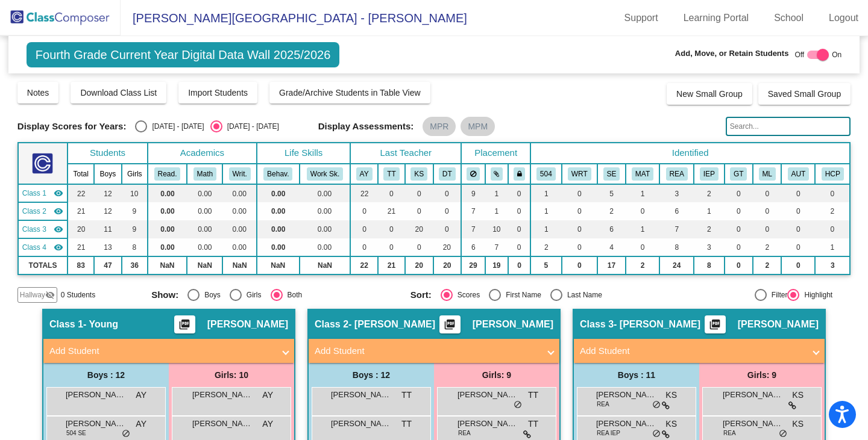 This screenshot has height=440, width=868. What do you see at coordinates (135, 174) in the screenshot?
I see `th: Girls` at bounding box center [135, 174].